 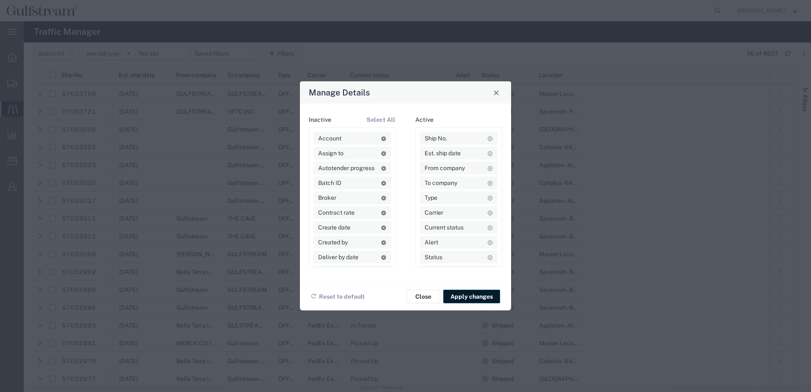 I want to click on span: To company, so click(x=441, y=183).